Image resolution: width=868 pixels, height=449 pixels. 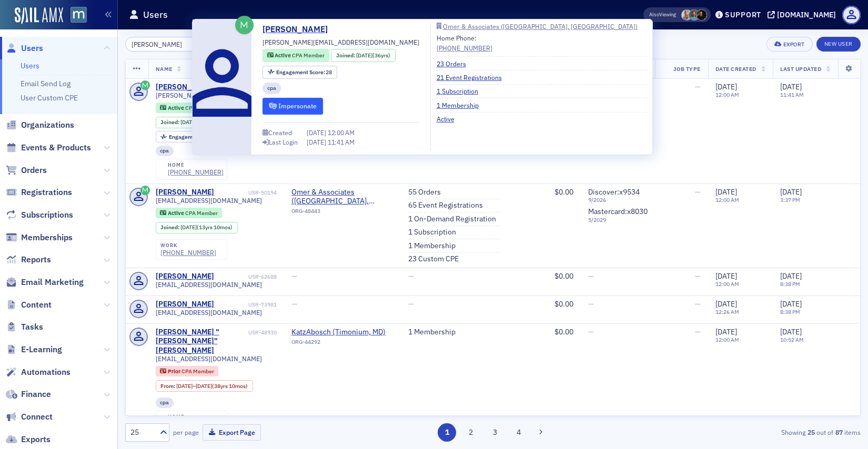 I want to click on a: Automations, so click(x=38, y=373).